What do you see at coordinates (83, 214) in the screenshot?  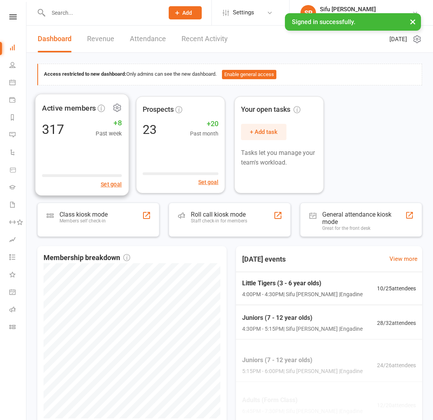 I see `div: Class kiosk mode` at bounding box center [83, 214].